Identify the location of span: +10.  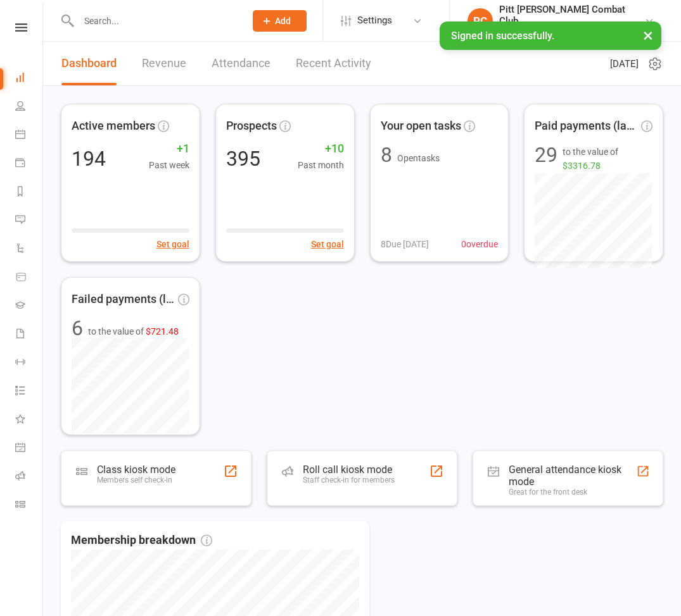
(321, 149).